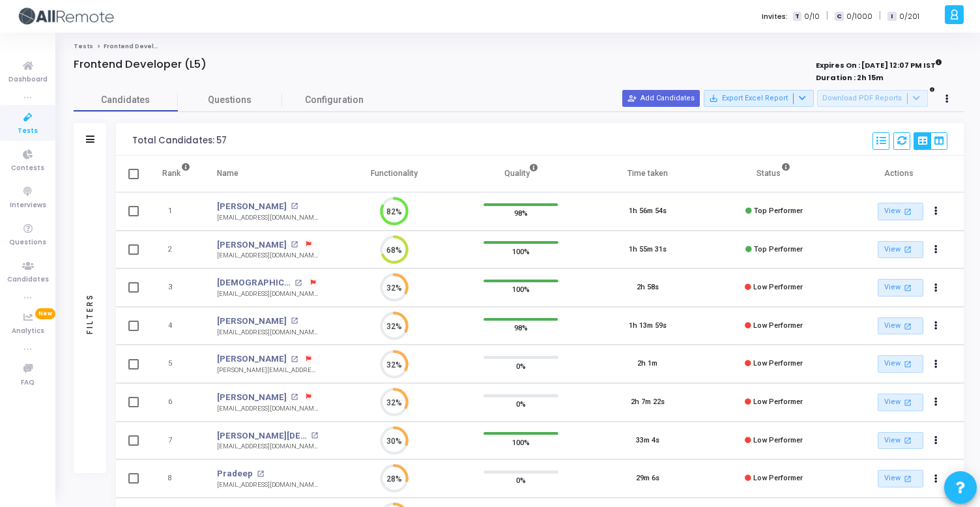 The image size is (980, 507). What do you see at coordinates (648, 326) in the screenshot?
I see `div: 1h 13m 59s` at bounding box center [648, 326].